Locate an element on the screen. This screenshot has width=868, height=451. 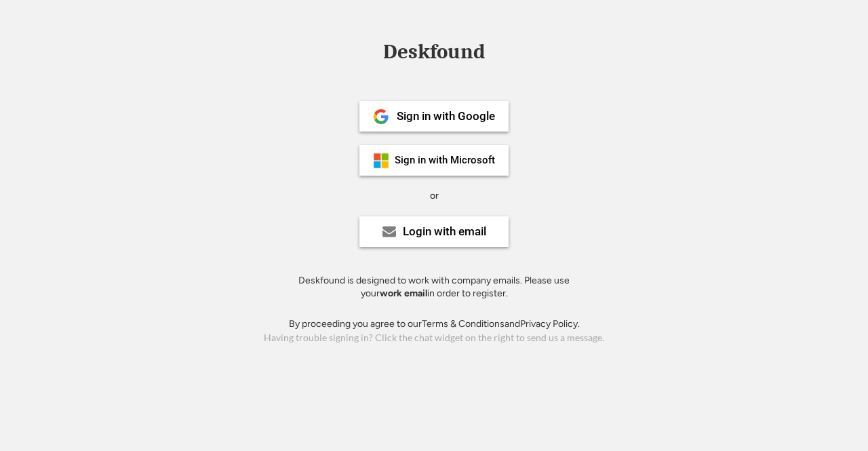
img: ms-symbollockup_mssymbol_19.png is located at coordinates (381, 161).